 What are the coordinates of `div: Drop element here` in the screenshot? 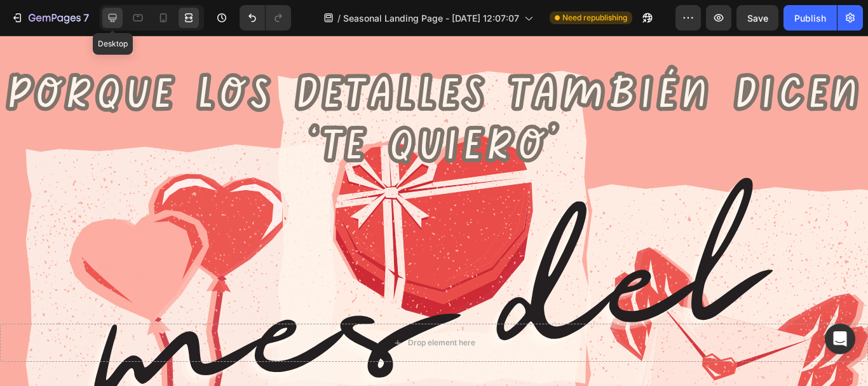 It's located at (442, 307).